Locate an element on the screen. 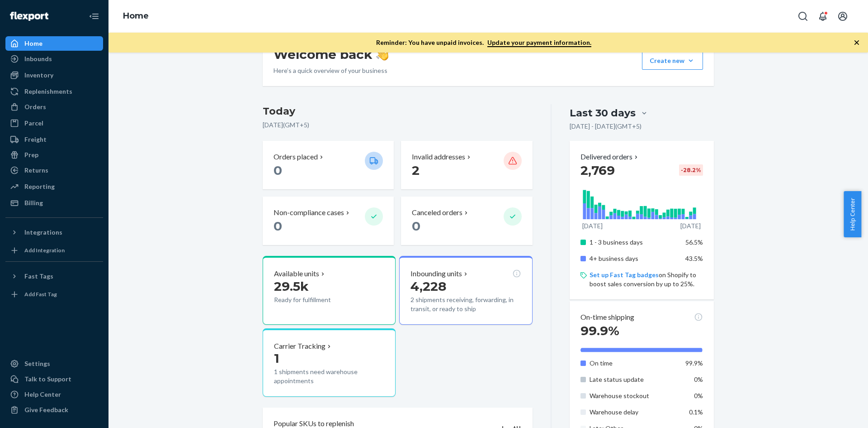 The width and height of the screenshot is (868, 428). div: Freight is located at coordinates (35, 139).